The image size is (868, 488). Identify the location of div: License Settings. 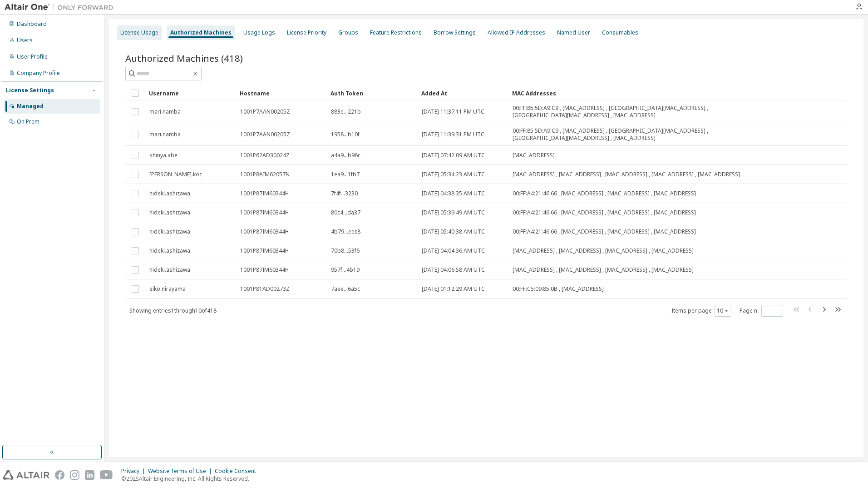
(30, 90).